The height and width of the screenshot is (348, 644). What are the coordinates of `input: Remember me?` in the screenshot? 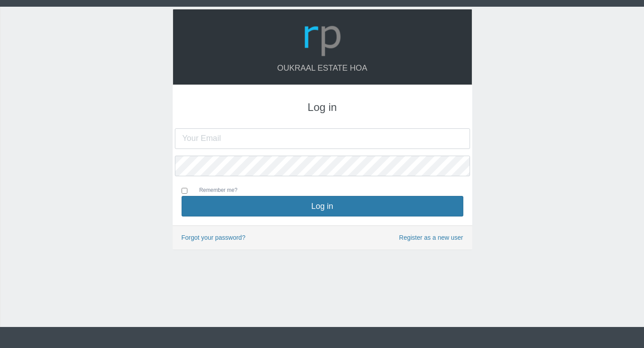 It's located at (184, 191).